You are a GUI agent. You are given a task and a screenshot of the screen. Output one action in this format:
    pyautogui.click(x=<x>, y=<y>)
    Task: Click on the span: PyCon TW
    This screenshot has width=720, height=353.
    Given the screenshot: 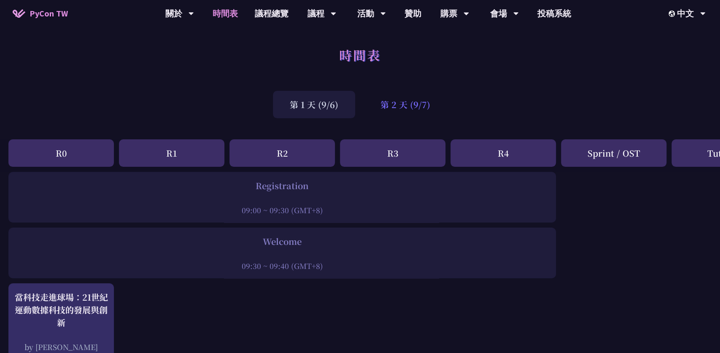 What is the action you would take?
    pyautogui.click(x=48, y=13)
    